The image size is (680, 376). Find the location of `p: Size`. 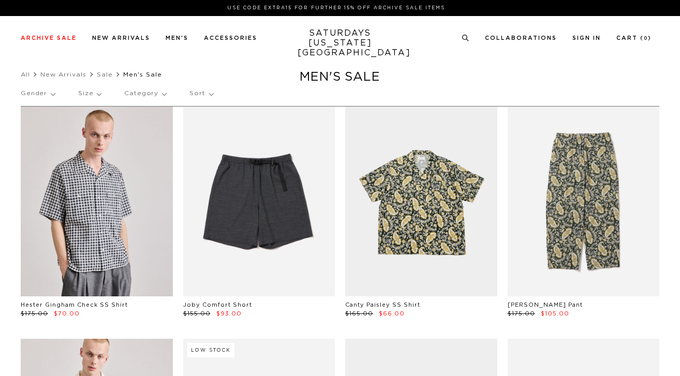

p: Size is located at coordinates (90, 94).